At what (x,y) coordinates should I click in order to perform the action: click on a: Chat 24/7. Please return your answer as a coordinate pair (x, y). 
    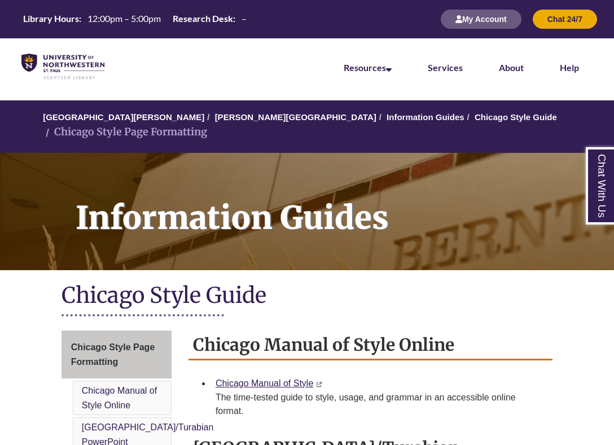
    Looking at the image, I should click on (565, 19).